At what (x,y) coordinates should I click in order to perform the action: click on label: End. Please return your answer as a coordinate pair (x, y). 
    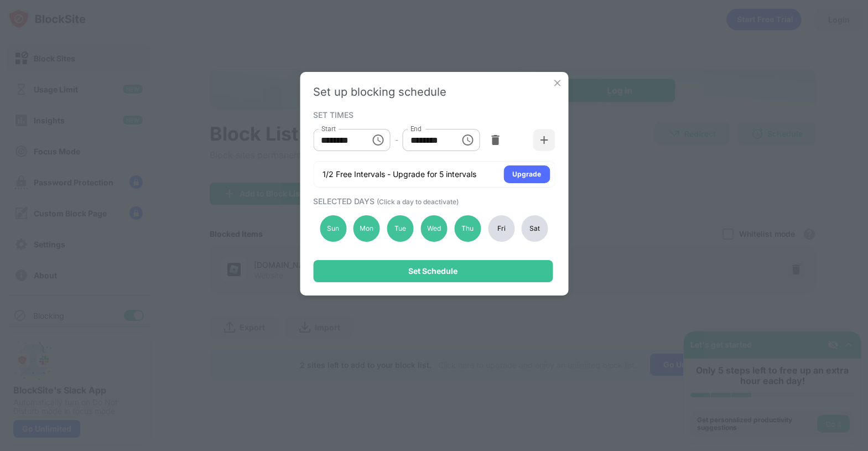
    Looking at the image, I should click on (416, 128).